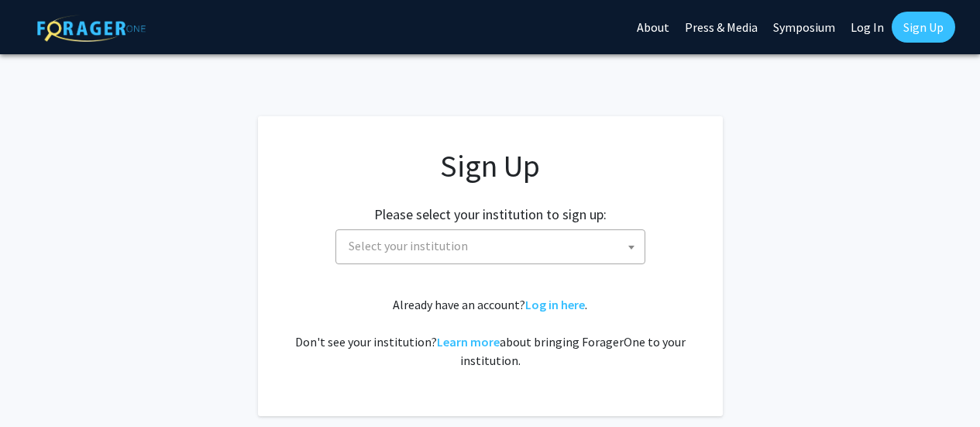  Describe the element at coordinates (490, 215) in the screenshot. I see `h2: Please select your institution to sign up:` at that location.